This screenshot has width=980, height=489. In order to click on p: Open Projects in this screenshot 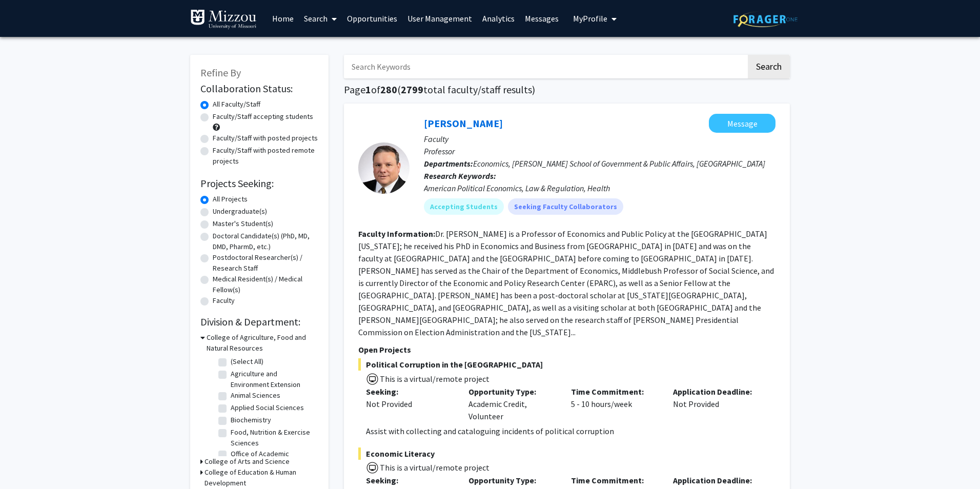, I will do `click(567, 350)`.